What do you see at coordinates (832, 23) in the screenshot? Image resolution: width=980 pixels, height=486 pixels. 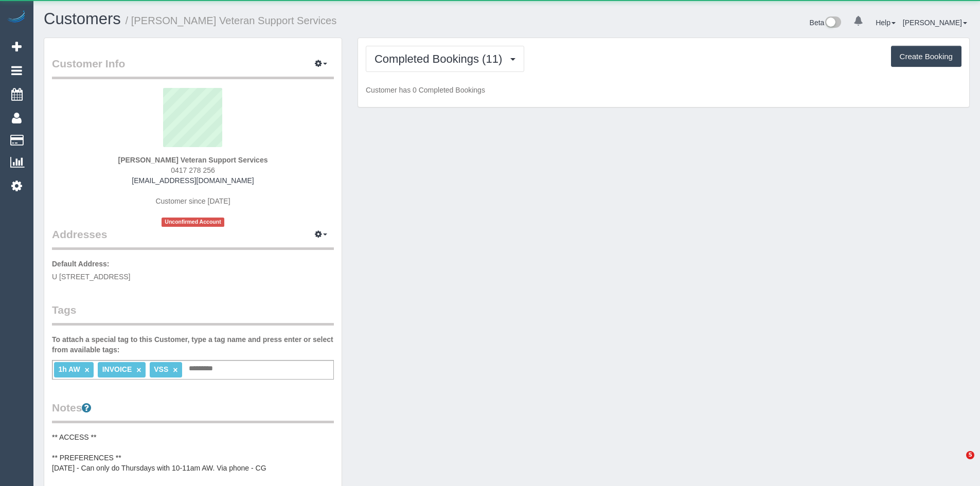 I see `img: New interface` at bounding box center [832, 23].